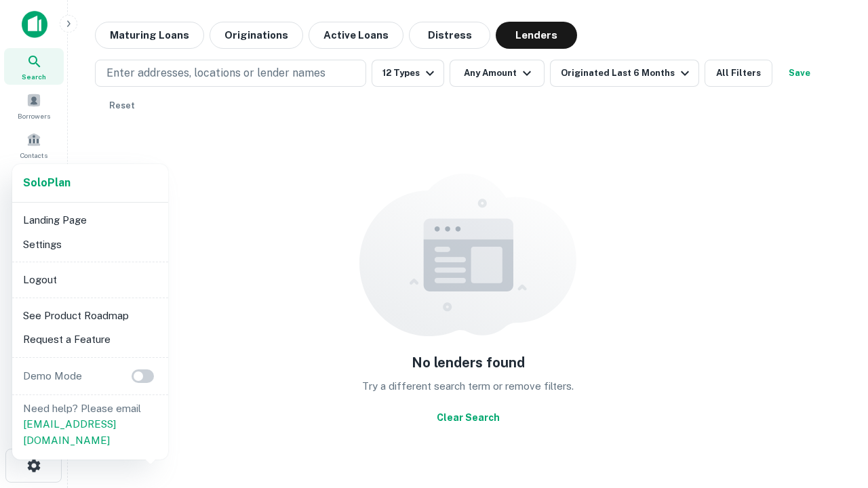  What do you see at coordinates (90, 244) in the screenshot?
I see `li: Settings` at bounding box center [90, 244].